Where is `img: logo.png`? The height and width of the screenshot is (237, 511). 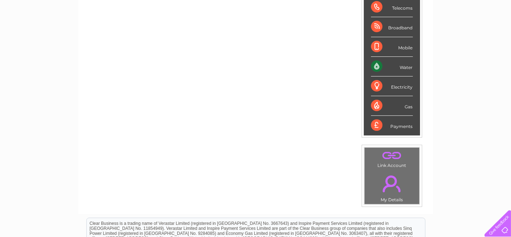 img: logo.png is located at coordinates (36, 29).